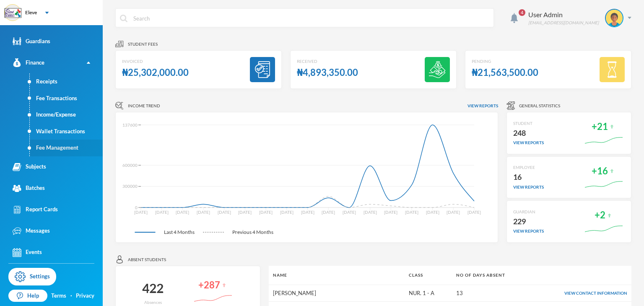 Image resolution: width=644 pixels, height=306 pixels. Describe the element at coordinates (600, 171) in the screenshot. I see `div: +16` at that location.